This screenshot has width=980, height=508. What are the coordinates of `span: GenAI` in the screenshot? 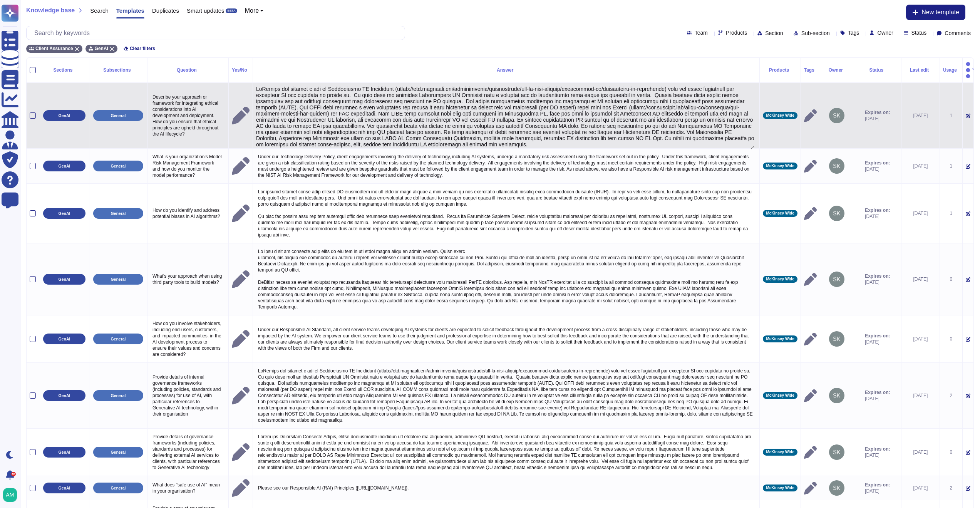 It's located at (101, 49).